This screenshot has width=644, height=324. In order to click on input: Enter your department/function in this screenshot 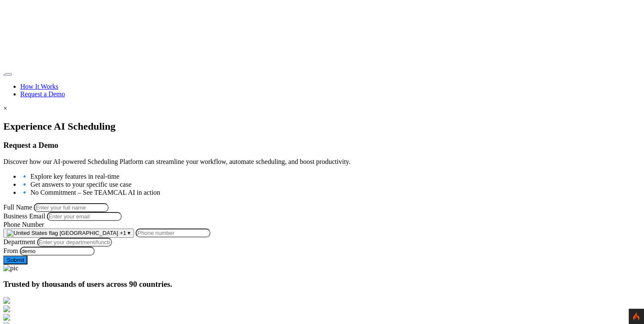, I will do `click(74, 242)`.